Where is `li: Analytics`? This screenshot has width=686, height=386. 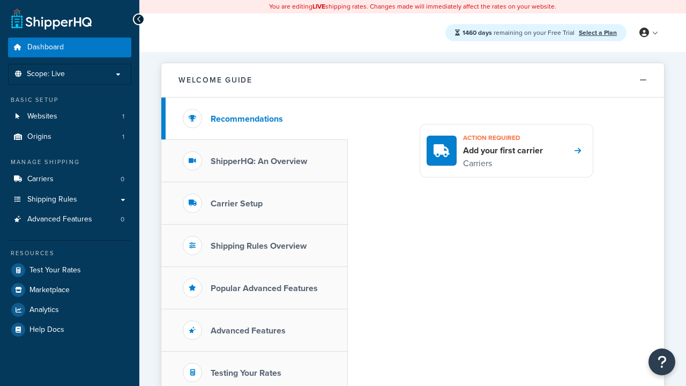 li: Analytics is located at coordinates (70, 310).